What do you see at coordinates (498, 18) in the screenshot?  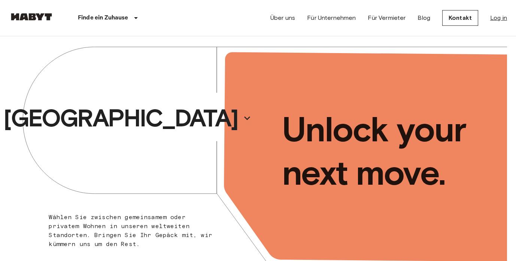 I see `a: Log in` at bounding box center [498, 18].